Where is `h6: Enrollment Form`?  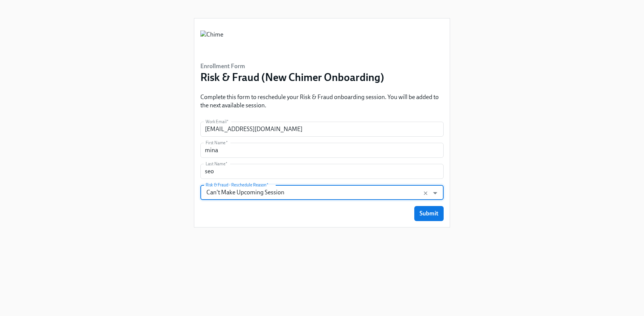 h6: Enrollment Form is located at coordinates (292, 66).